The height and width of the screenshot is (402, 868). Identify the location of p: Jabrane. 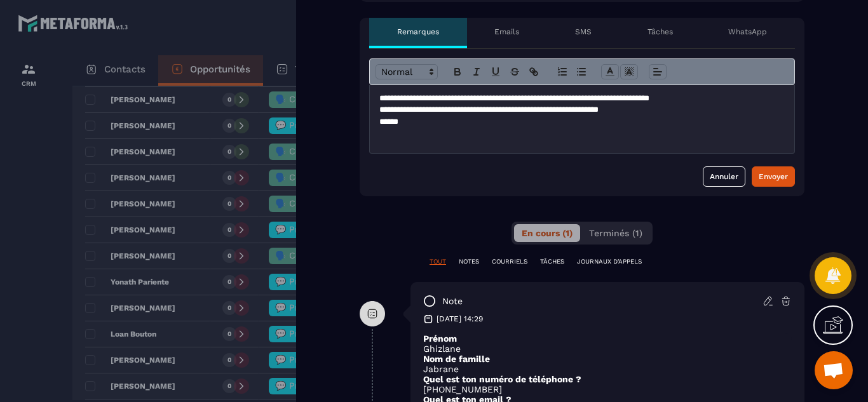
(607, 369).